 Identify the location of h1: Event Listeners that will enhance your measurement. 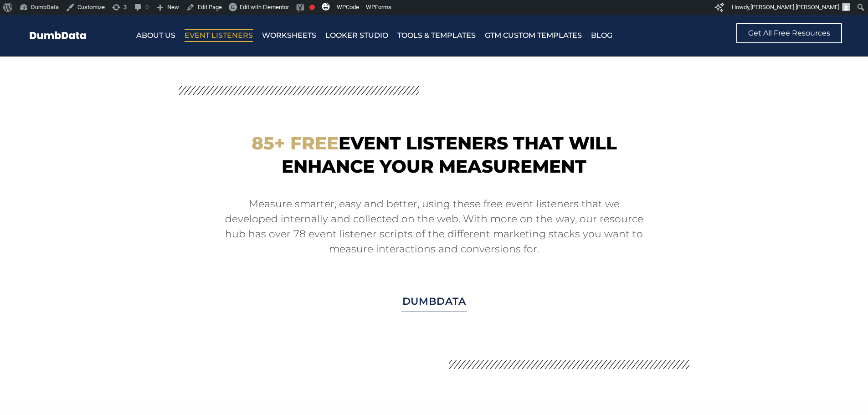
(434, 155).